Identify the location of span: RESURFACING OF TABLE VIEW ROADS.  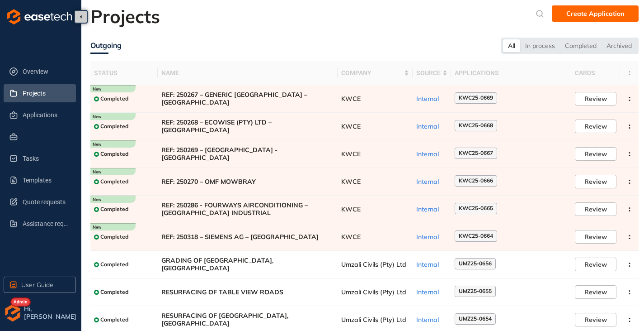
(247, 292).